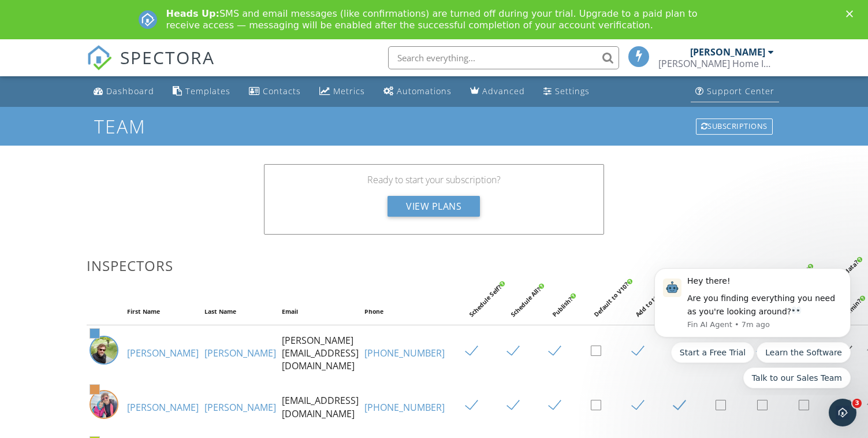 The height and width of the screenshot is (438, 868). What do you see at coordinates (852, 14) in the screenshot?
I see `div: Close` at bounding box center [852, 14].